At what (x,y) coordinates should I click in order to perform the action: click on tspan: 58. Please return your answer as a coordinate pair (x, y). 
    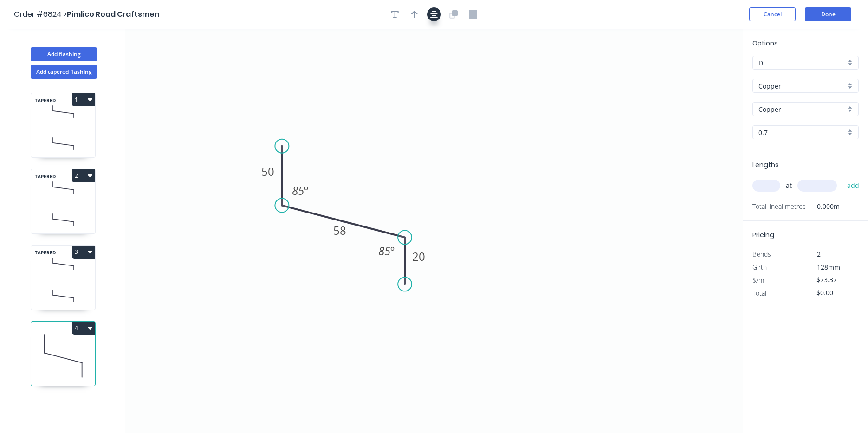
    Looking at the image, I should click on (340, 230).